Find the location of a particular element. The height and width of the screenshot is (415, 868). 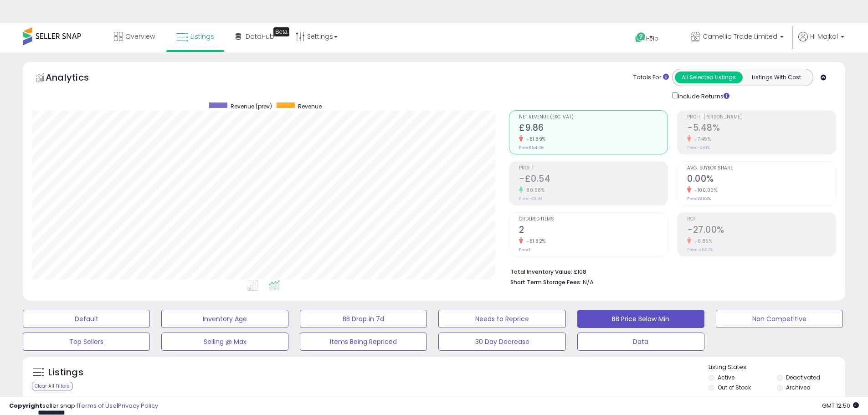

button: All Selected Listings is located at coordinates (709, 77).